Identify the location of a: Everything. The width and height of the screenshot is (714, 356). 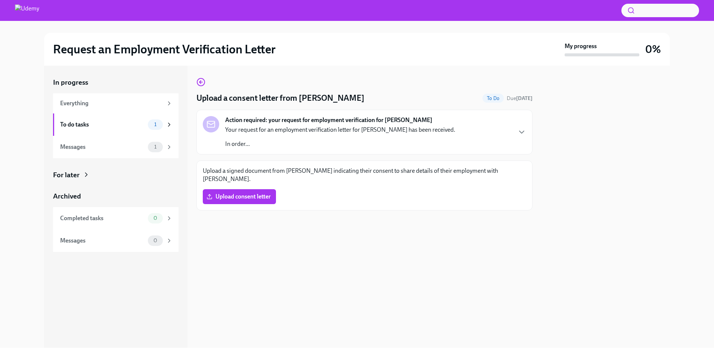
(116, 103).